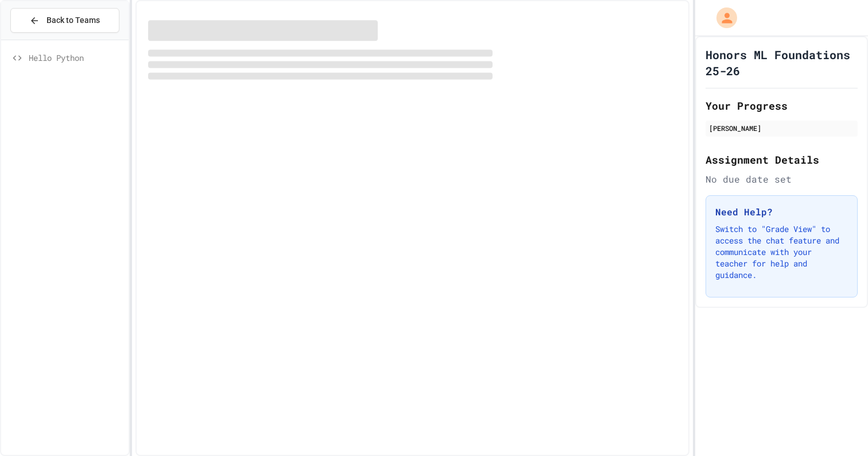 The height and width of the screenshot is (456, 868). I want to click on div: My Account, so click(722, 18).